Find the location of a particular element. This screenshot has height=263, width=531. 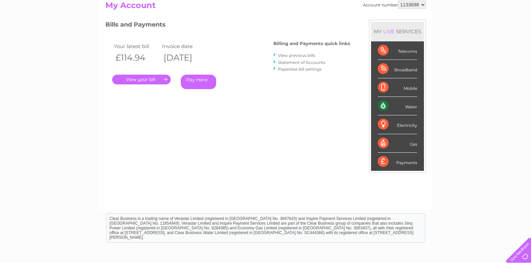

div: Broadband is located at coordinates (397, 69).